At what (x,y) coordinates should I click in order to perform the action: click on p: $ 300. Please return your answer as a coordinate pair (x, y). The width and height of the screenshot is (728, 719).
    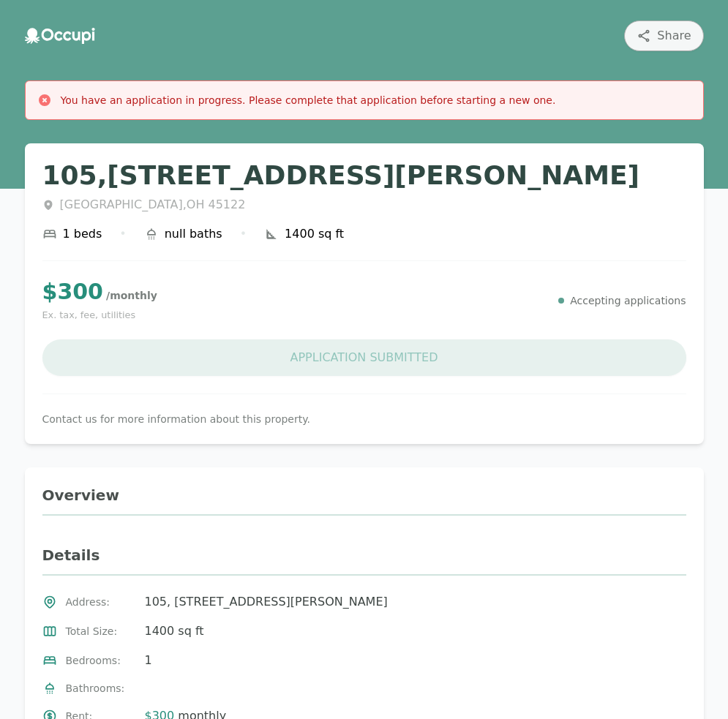
    Looking at the image, I should click on (99, 292).